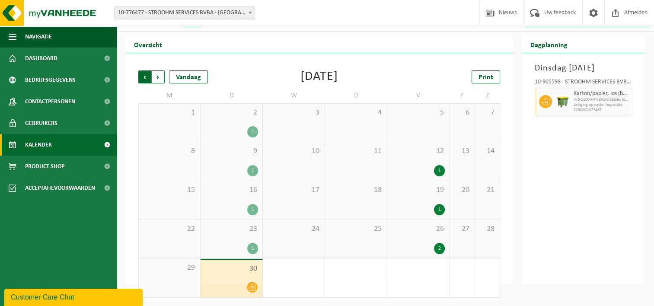  What do you see at coordinates (41, 58) in the screenshot?
I see `span: Dashboard` at bounding box center [41, 58].